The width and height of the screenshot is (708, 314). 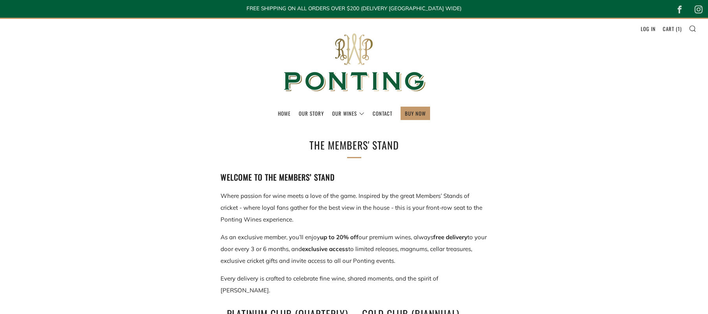 What do you see at coordinates (415, 113) in the screenshot?
I see `a: BUY NOW` at bounding box center [415, 113].